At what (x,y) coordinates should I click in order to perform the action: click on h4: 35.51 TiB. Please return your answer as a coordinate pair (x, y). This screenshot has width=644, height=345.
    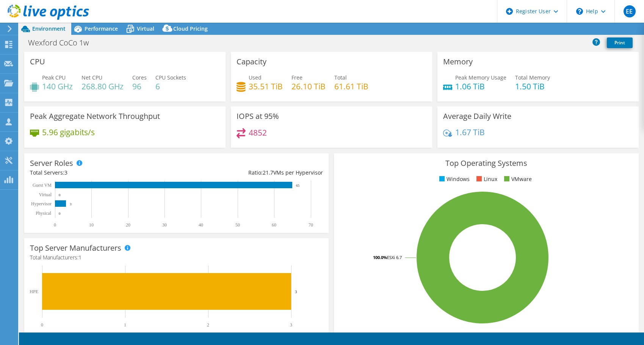
    Looking at the image, I should click on (266, 87).